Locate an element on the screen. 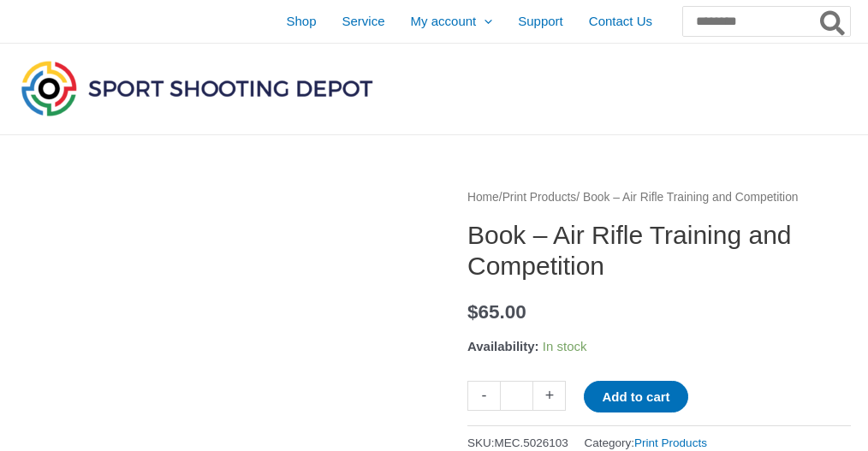 The width and height of the screenshot is (868, 451). span: MEC.5026103 is located at coordinates (530, 442).